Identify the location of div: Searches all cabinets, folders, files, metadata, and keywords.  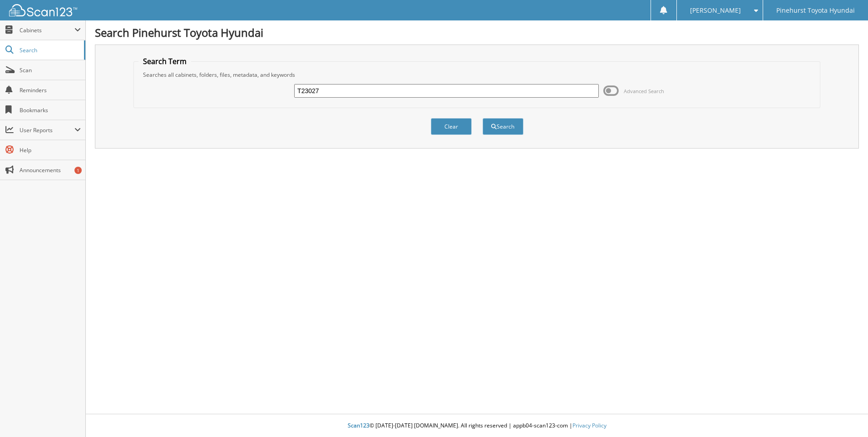
(477, 74).